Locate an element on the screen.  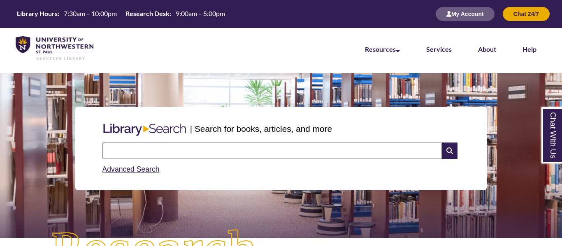
th: Research Desk: is located at coordinates (147, 14).